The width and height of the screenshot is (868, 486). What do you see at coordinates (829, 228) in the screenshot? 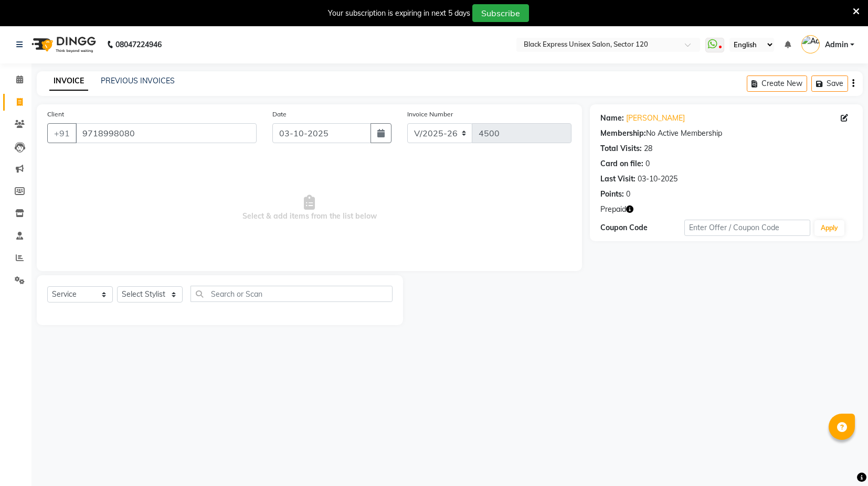
I see `button: Apply` at bounding box center [829, 228].